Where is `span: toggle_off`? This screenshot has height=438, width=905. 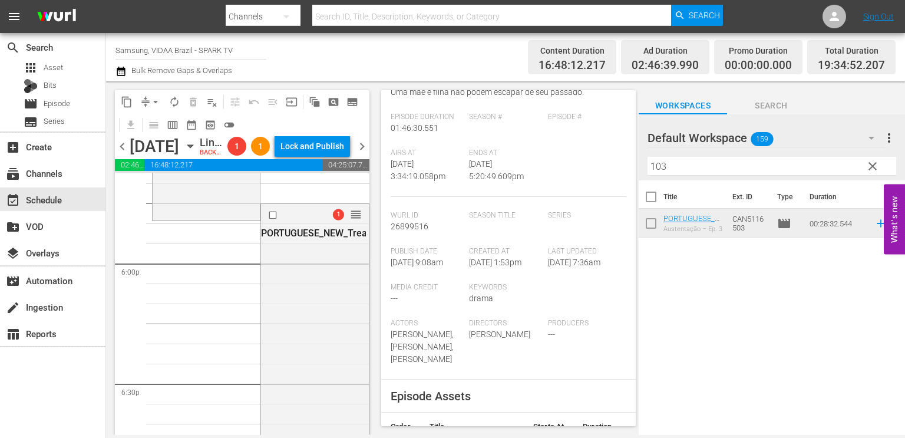 span: toggle_off is located at coordinates (229, 125).